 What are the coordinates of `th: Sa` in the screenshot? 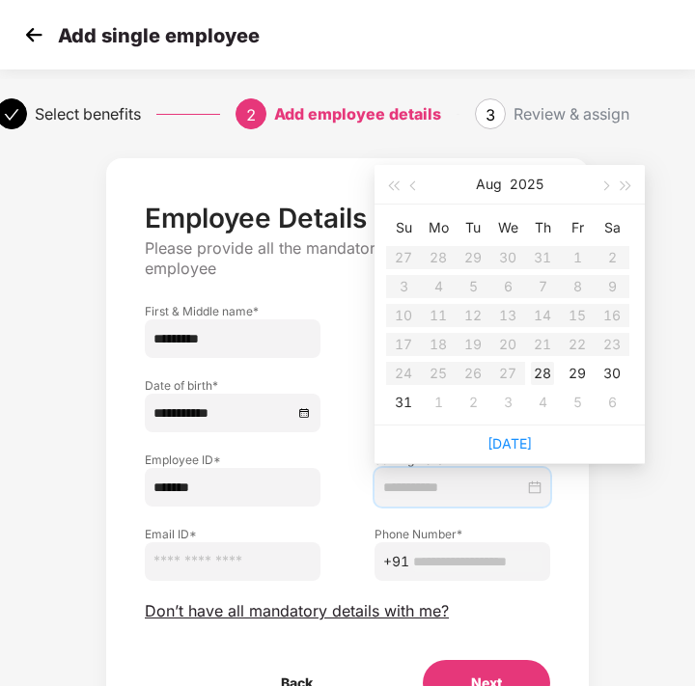 It's located at (612, 228).